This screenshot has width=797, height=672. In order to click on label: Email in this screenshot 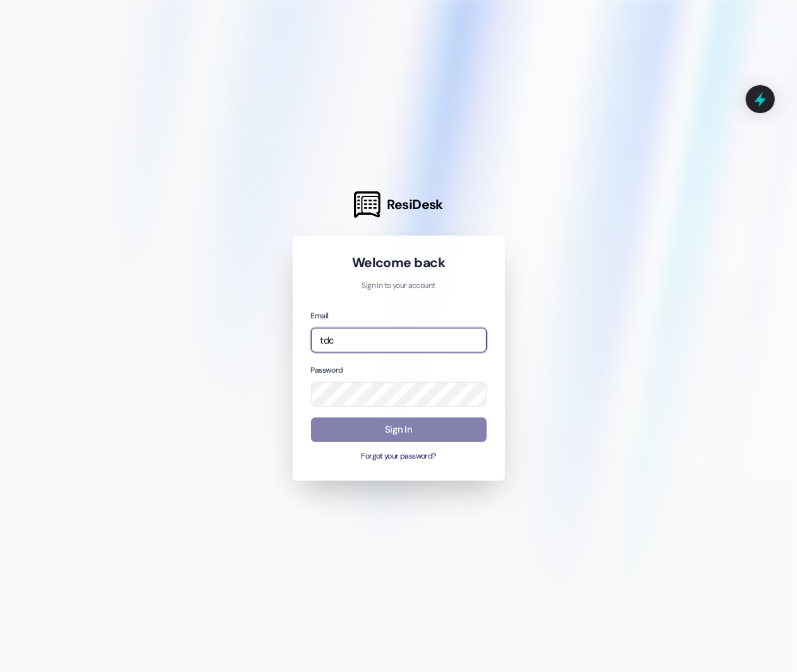, I will do `click(319, 316)`.